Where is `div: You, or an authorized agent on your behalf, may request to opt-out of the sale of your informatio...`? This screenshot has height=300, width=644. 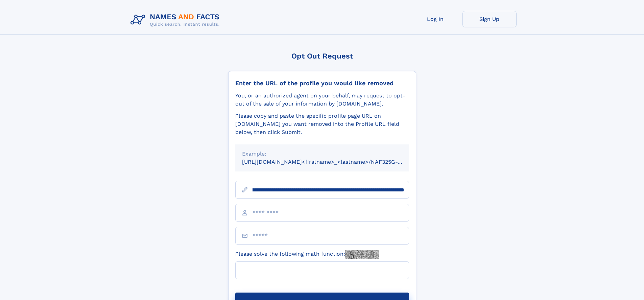
div: You, or an authorized agent on your behalf, may request to opt-out of the sale of your informatio... is located at coordinates (322, 100).